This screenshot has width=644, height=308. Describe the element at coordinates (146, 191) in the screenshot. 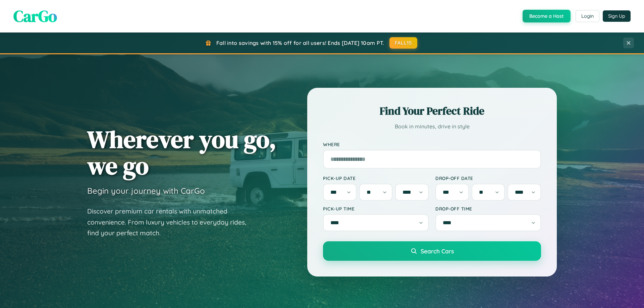

I see `h3: Begin your journey with CarGo` at that location.